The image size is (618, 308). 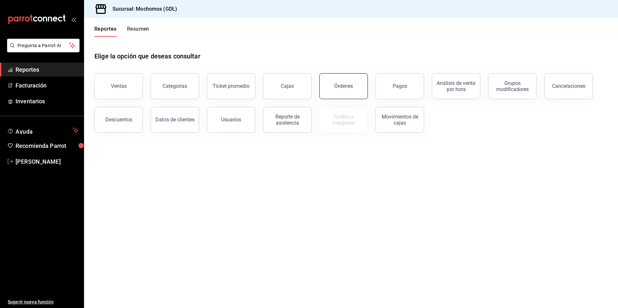 What do you see at coordinates (569, 86) in the screenshot?
I see `div: Cancelaciones` at bounding box center [569, 86].